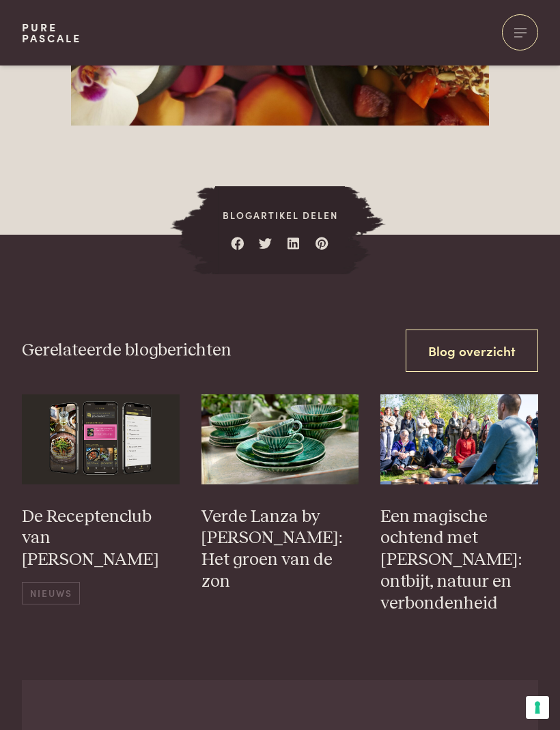 The height and width of the screenshot is (730, 560). I want to click on button: Uw voorkeuren voor toestemming voor trackingtechnologieën, so click(537, 707).